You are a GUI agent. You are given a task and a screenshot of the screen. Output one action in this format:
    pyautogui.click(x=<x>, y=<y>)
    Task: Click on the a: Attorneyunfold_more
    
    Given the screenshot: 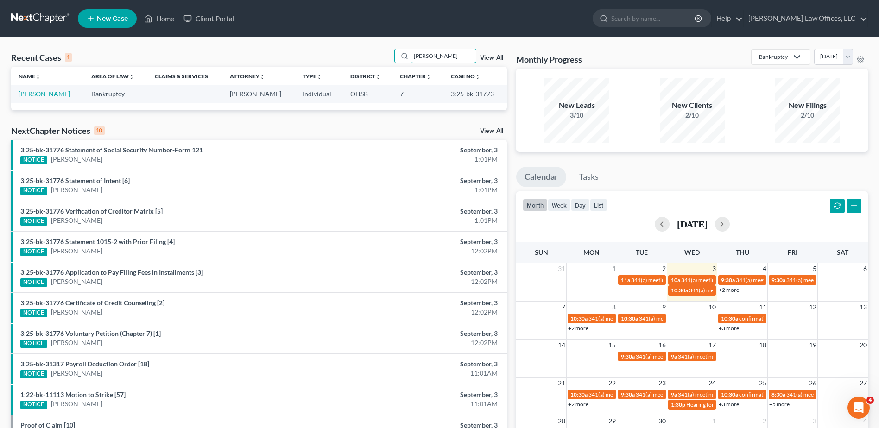 What is the action you would take?
    pyautogui.click(x=248, y=76)
    